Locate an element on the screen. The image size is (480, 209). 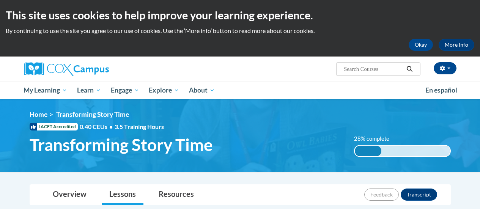
span: Explore is located at coordinates (164, 90).